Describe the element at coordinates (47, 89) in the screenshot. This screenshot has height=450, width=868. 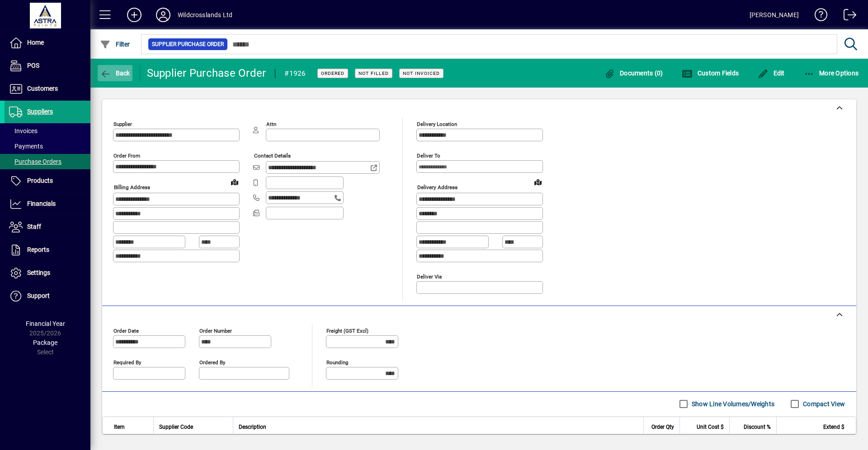
I see `a: Customers` at that location.